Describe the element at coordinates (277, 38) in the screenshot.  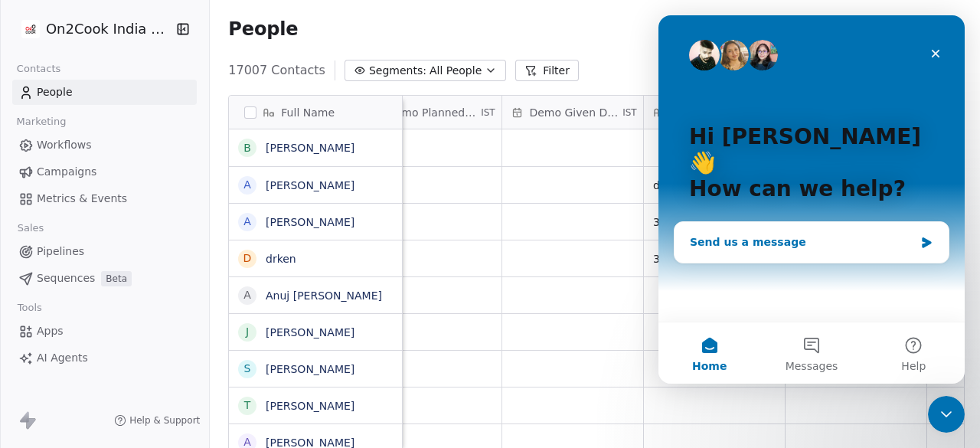
I see `div: Close` at that location.